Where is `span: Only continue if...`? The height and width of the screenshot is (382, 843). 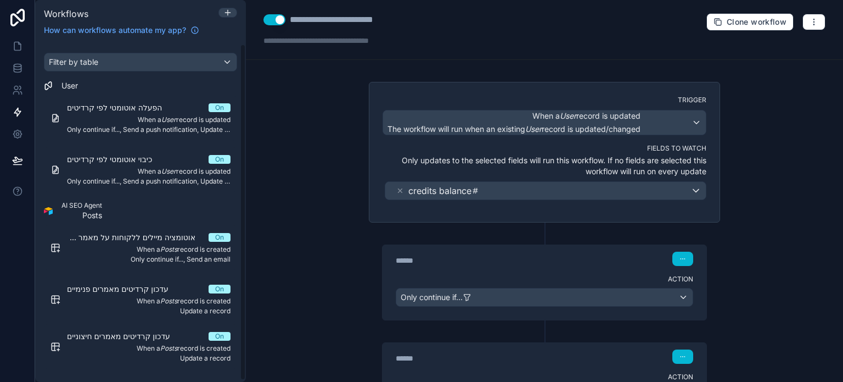
span: Only continue if... is located at coordinates (432, 297).